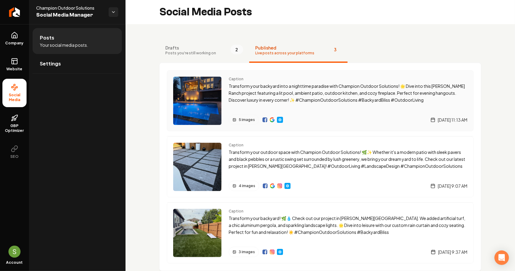 This screenshot has height=271, width=515. I want to click on a: GBP Optimizer, so click(14, 124).